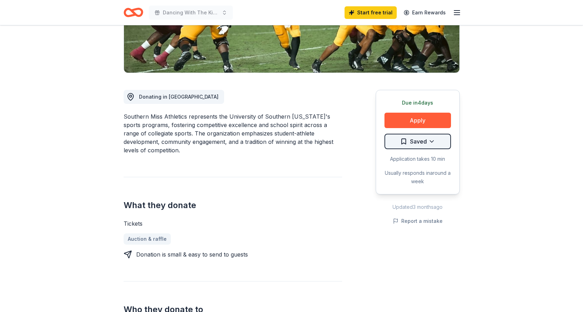 This screenshot has width=583, height=312. Describe the element at coordinates (147, 239) in the screenshot. I see `a: Auction & raffle` at that location.